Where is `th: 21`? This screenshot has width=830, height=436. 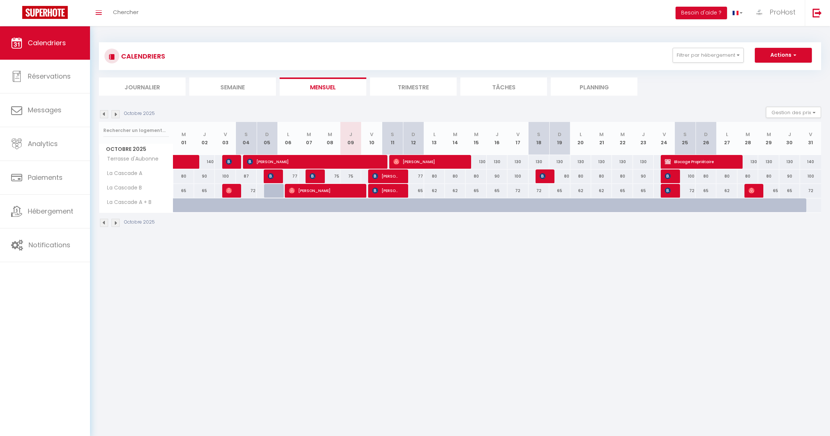
th: 21 is located at coordinates (602, 138).